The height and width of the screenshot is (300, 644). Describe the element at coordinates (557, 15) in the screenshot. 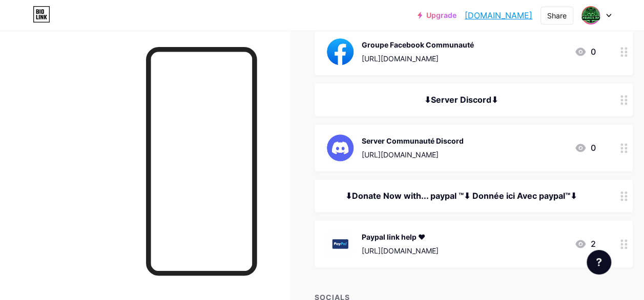

I see `div: Share` at that location.